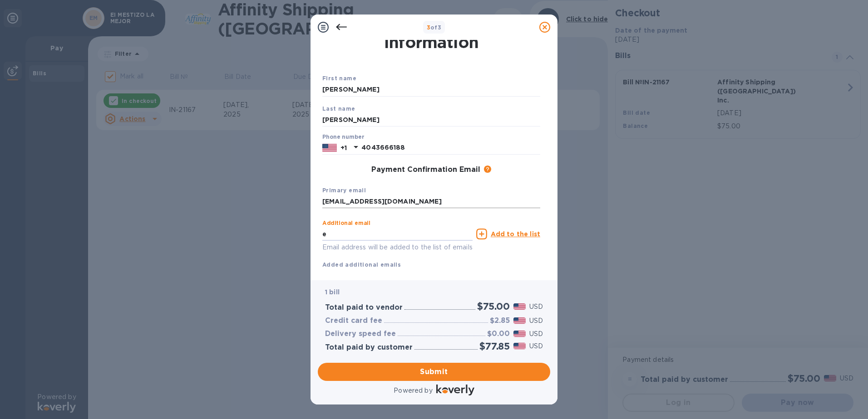 The width and height of the screenshot is (868, 419). Describe the element at coordinates (332, 292) in the screenshot. I see `b: 1 bill` at that location.